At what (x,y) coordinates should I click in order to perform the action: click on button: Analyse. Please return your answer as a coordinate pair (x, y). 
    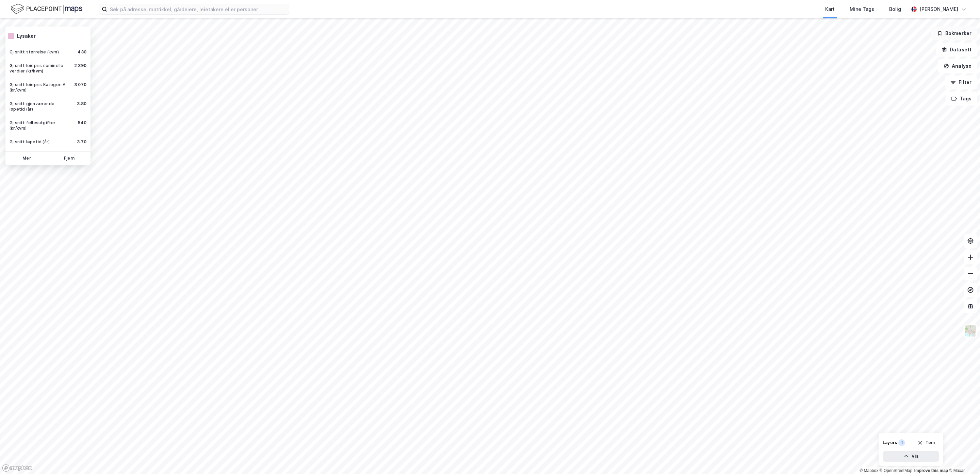
    Looking at the image, I should click on (957, 66).